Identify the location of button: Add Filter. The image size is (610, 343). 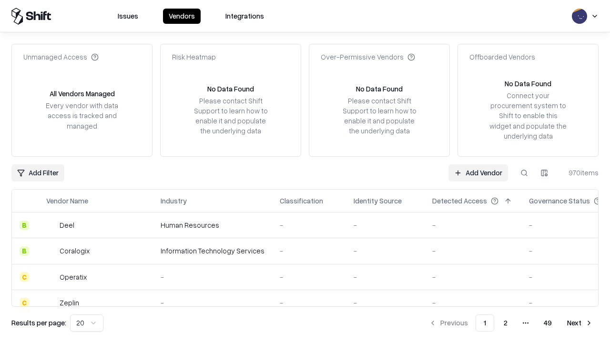
(38, 173).